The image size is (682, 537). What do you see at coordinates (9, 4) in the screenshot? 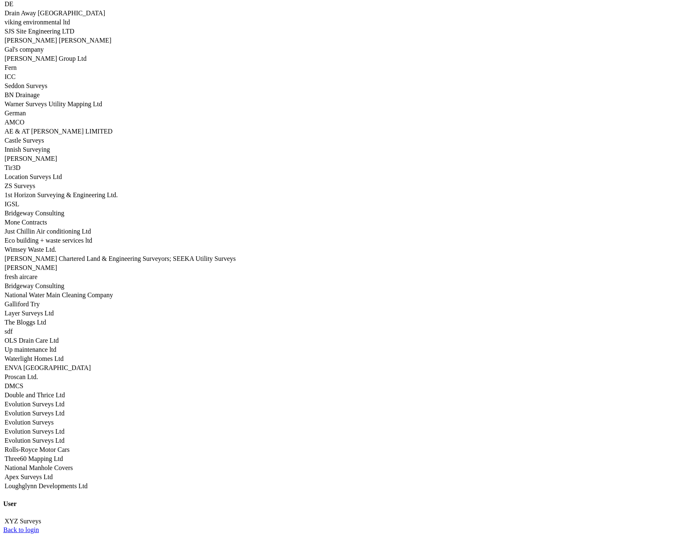
I see `a: DE` at bounding box center [9, 4].